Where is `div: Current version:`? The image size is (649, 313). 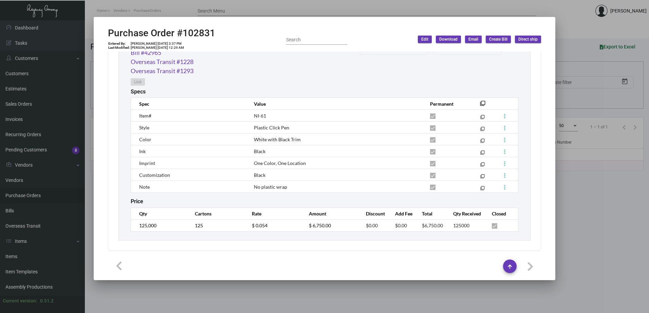
div: Current version: is located at coordinates (20, 301).